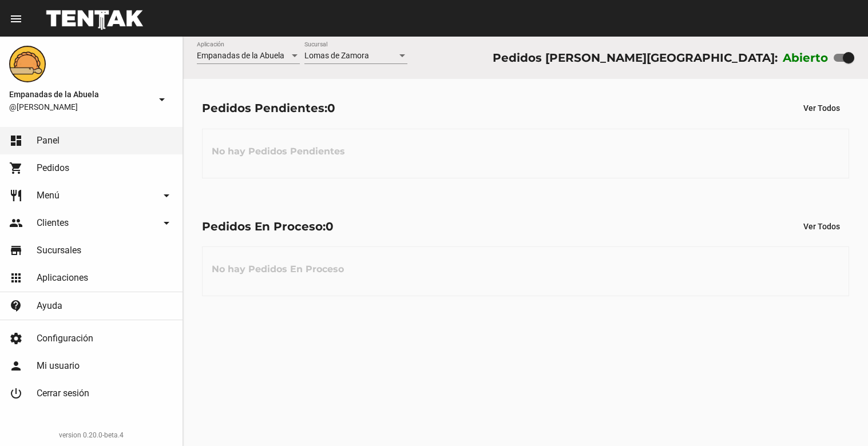 Image resolution: width=868 pixels, height=446 pixels. Describe the element at coordinates (65, 338) in the screenshot. I see `span: Configuración` at that location.